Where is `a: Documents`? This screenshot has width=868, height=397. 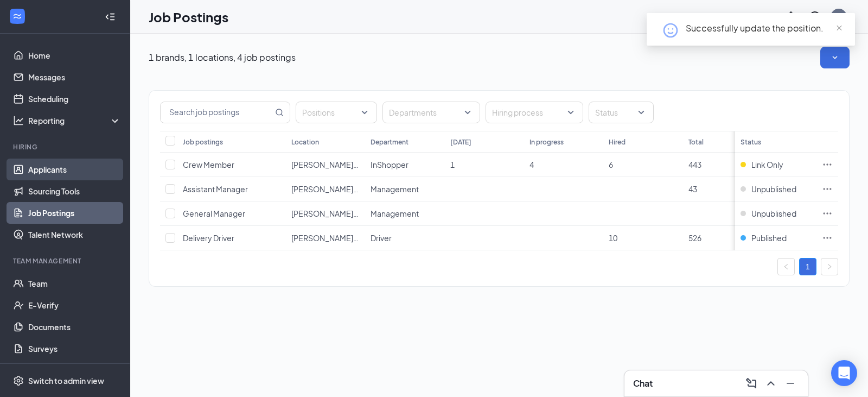
a: Documents is located at coordinates (74, 327).